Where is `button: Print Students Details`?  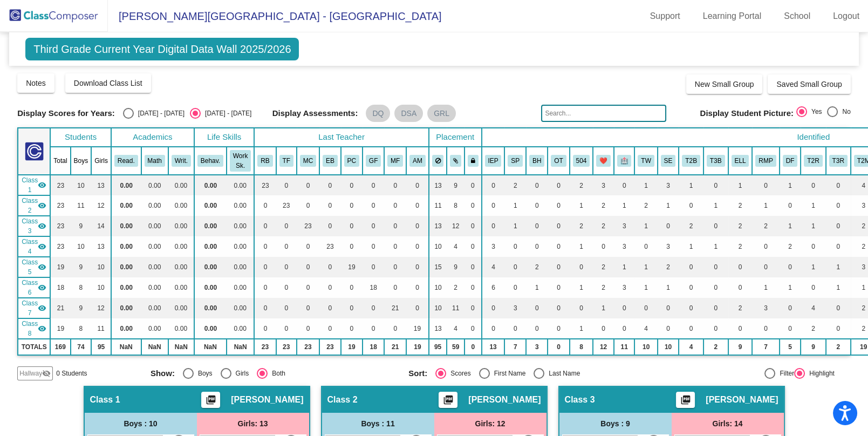 button: Print Students Details is located at coordinates (210, 400).